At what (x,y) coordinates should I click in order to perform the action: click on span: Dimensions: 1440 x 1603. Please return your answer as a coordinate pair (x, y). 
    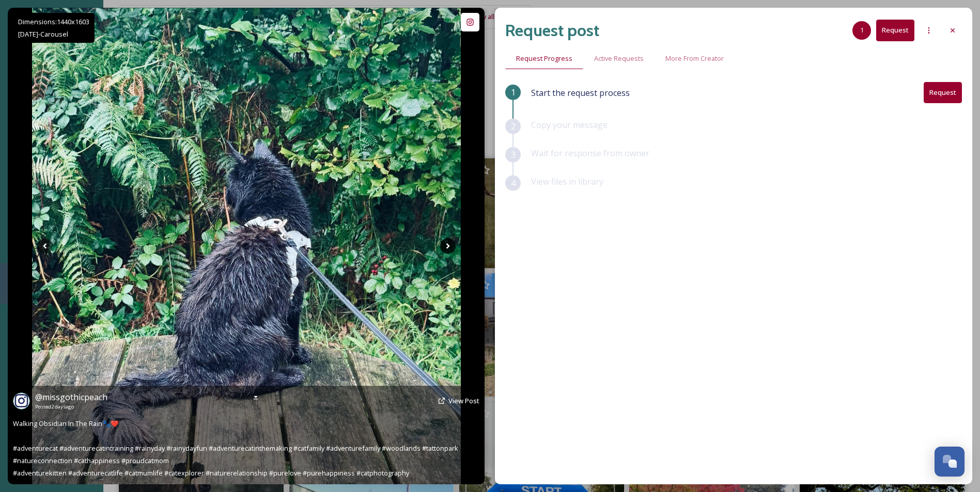
    Looking at the image, I should click on (54, 22).